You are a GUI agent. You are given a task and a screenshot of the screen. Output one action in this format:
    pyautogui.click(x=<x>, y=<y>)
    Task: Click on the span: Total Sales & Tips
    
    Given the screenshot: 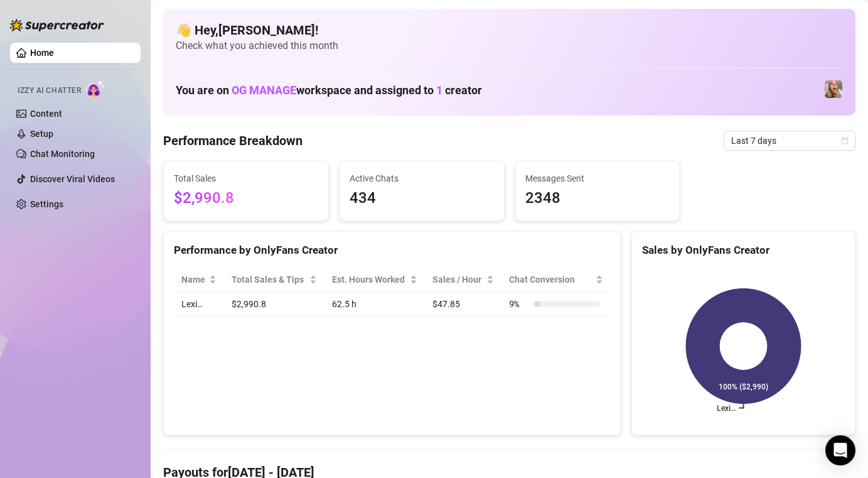 What is the action you would take?
    pyautogui.click(x=269, y=279)
    